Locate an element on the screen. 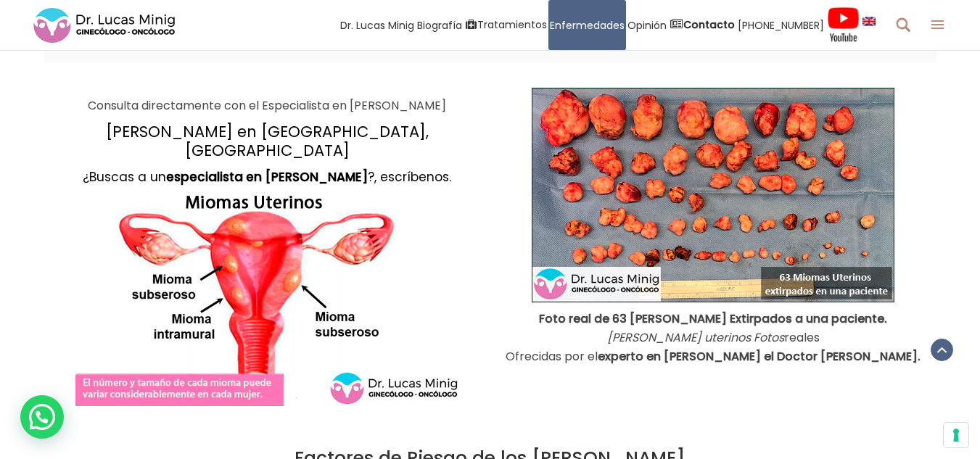 Image resolution: width=980 pixels, height=459 pixels. span: Tratamientos is located at coordinates (512, 24).